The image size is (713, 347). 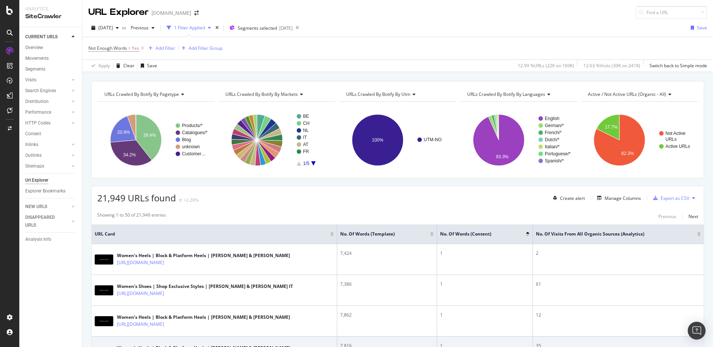 I want to click on a: DISAPPEARED URLS, so click(x=47, y=221).